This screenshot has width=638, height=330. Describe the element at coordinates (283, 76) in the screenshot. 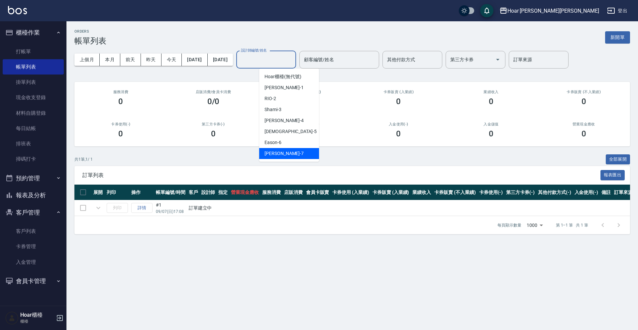

I see `span: Hoar櫃檯 (無代號)` at that location.